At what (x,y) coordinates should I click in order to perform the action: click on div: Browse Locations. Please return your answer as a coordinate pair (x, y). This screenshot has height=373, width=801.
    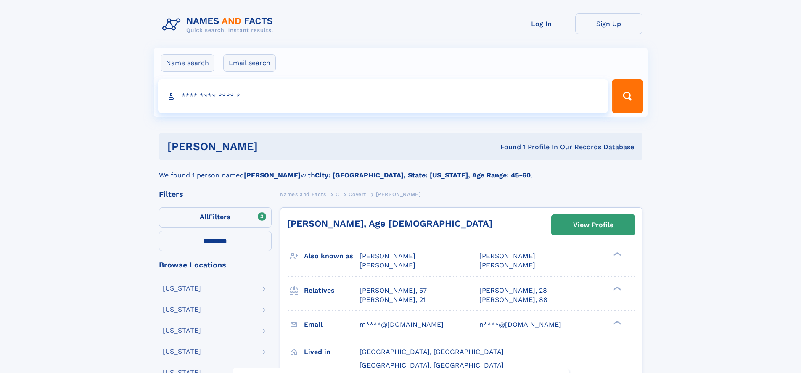
    Looking at the image, I should click on (215, 265).